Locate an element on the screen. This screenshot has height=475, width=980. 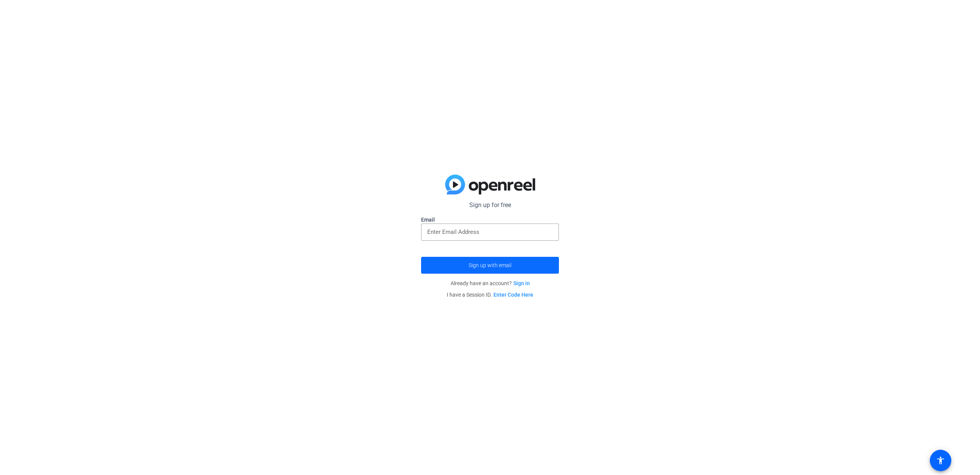
p: Sign up for free is located at coordinates (490, 205).